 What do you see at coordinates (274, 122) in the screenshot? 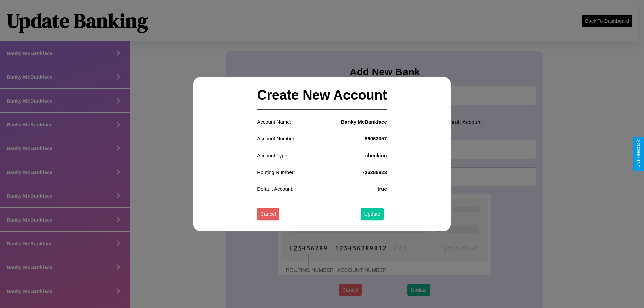
I see `p: Account Name:` at bounding box center [274, 122].